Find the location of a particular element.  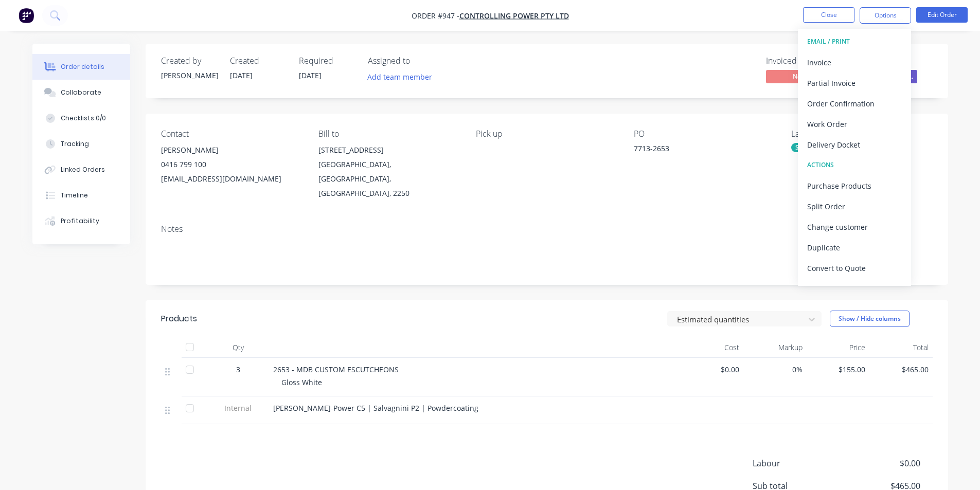

button: Options is located at coordinates (885, 16).